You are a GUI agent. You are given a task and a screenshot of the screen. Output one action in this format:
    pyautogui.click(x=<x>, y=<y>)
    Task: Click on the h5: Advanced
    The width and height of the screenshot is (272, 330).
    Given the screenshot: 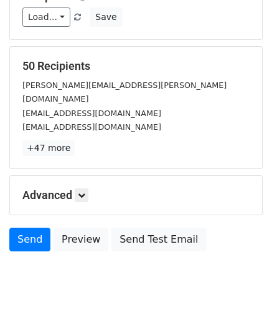 What is the action you would take?
    pyautogui.click(x=136, y=195)
    